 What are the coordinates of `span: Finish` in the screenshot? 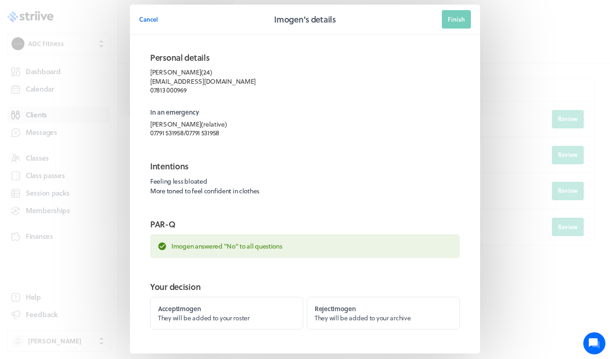 It's located at (456, 19).